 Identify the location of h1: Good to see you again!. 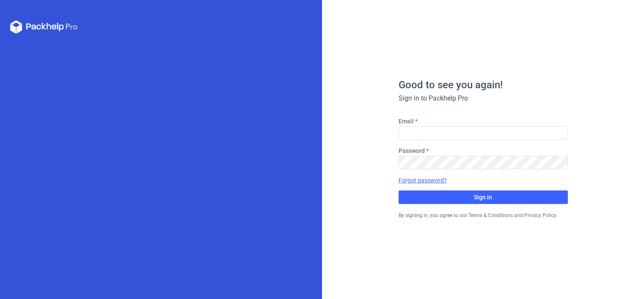
(483, 85).